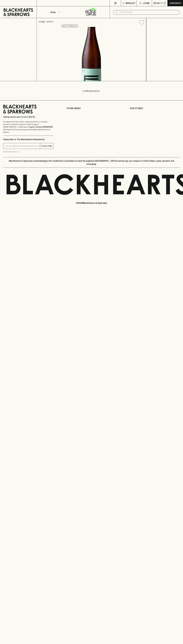 The image size is (183, 644). Describe the element at coordinates (41, 127) in the screenshot. I see `strong: Liquor License #32064953` at that location.